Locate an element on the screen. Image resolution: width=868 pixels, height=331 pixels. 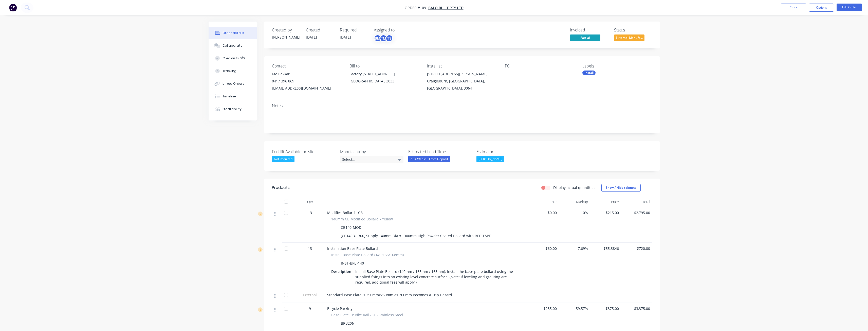
div: Contact is located at coordinates (307, 66).